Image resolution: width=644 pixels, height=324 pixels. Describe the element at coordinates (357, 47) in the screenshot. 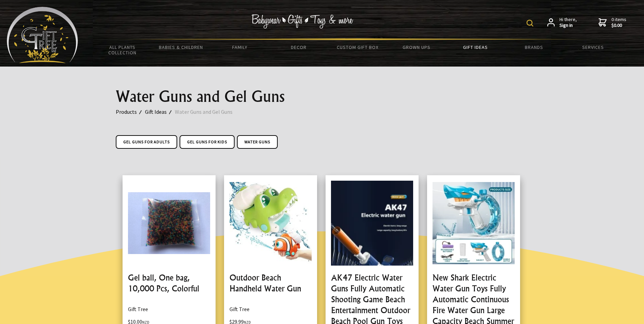

I see `a: Custom Gift Box` at that location.